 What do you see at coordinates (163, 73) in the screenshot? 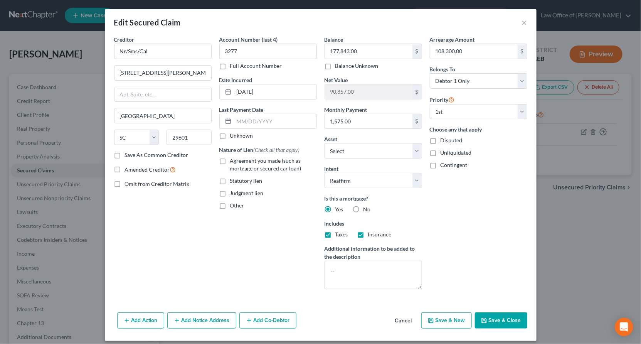
I see `input: Enter address...` at bounding box center [163, 73].